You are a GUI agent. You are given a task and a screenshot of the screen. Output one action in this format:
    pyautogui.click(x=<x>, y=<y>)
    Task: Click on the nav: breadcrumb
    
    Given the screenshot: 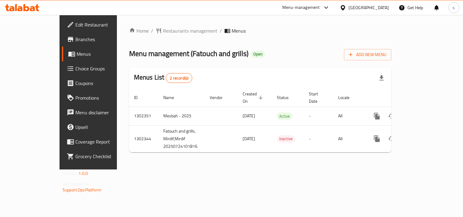 What is the action you would take?
    pyautogui.click(x=260, y=31)
    